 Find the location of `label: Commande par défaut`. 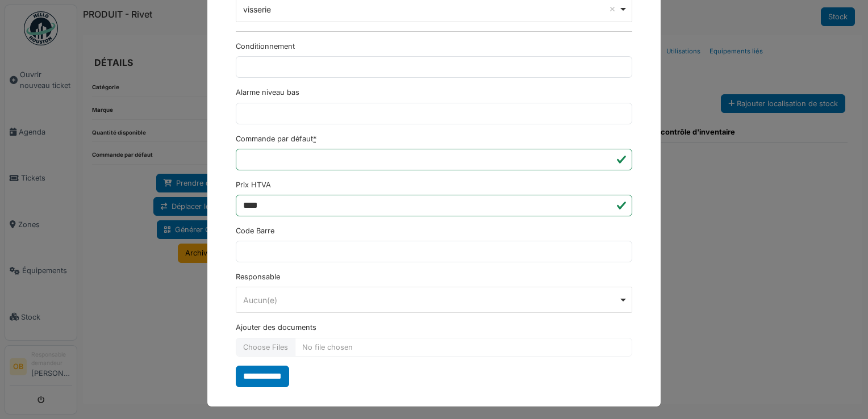

label: Commande par défaut is located at coordinates (276, 138).